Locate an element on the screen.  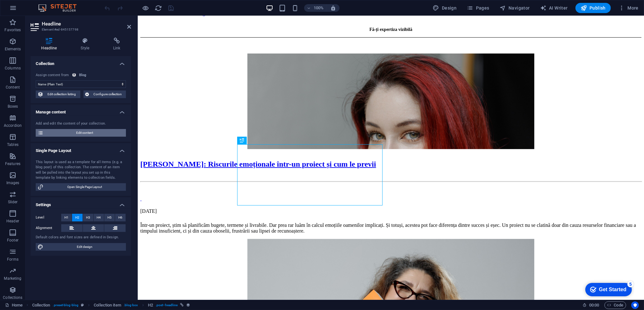
p: Favorites is located at coordinates (13, 30).